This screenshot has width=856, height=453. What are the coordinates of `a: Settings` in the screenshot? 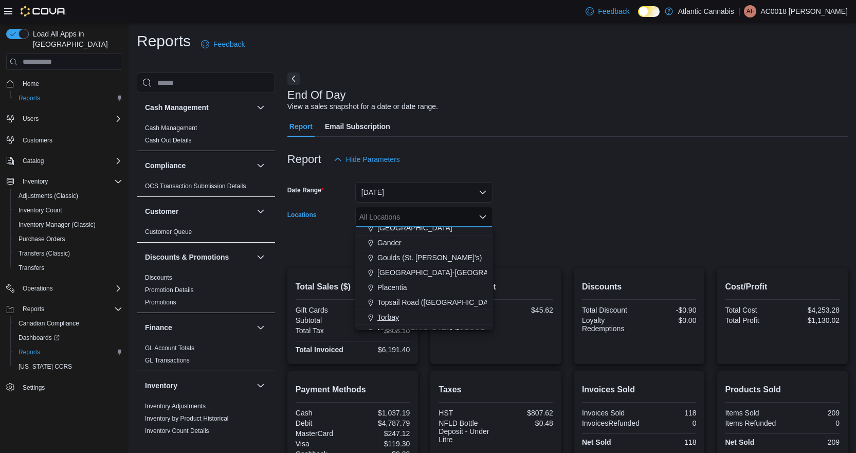 It's located at (33, 387).